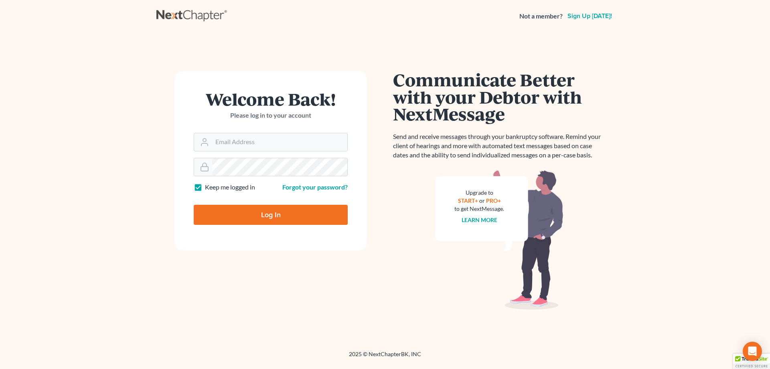 This screenshot has width=770, height=369. I want to click on a: START+, so click(468, 200).